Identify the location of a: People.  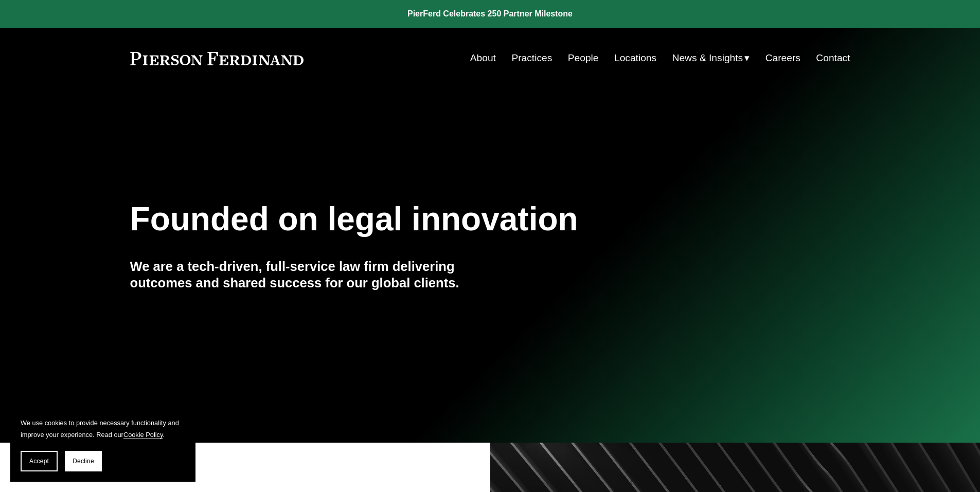
(583, 58).